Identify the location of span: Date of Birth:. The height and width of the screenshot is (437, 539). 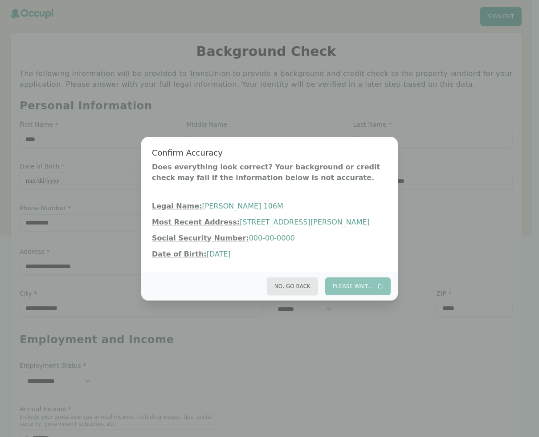
(179, 254).